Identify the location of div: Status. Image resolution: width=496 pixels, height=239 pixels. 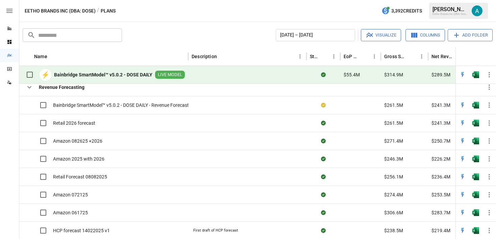
(314, 56).